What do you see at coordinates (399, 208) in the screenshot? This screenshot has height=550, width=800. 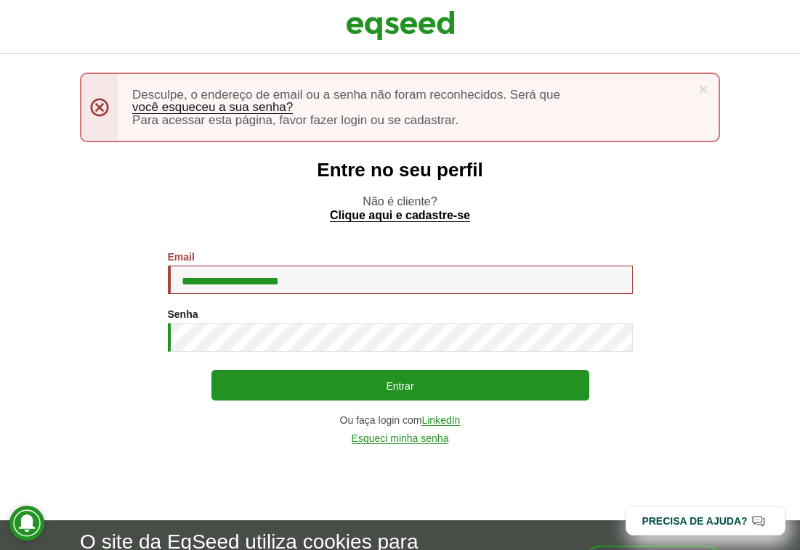 I see `p: Não é cliente?` at bounding box center [399, 208].